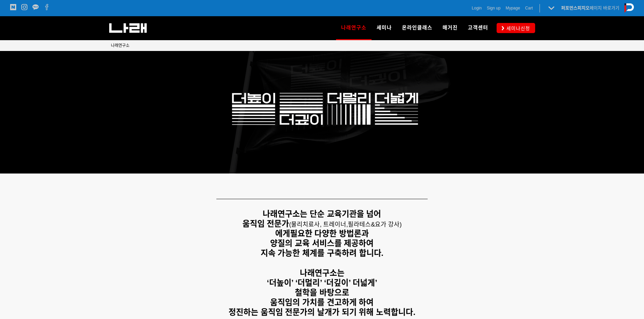 Image resolution: width=644 pixels, height=319 pixels. What do you see at coordinates (417, 28) in the screenshot?
I see `a: 온라인클래스` at bounding box center [417, 28].